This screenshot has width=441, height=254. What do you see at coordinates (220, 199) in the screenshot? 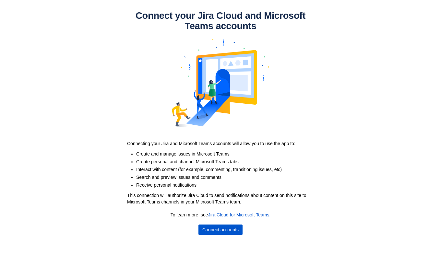
I see `p: This connection will authorize Jira Cloud to send notifications about content on this site to Mic...` at bounding box center [220, 199].